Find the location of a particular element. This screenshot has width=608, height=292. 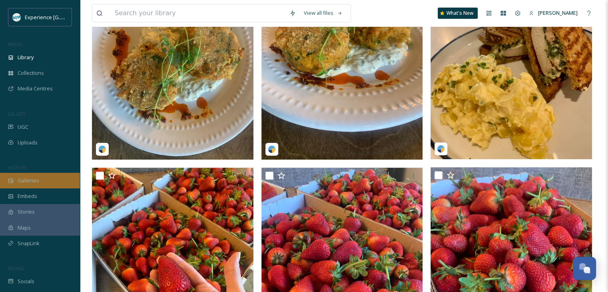

span: Maps is located at coordinates (24, 228).